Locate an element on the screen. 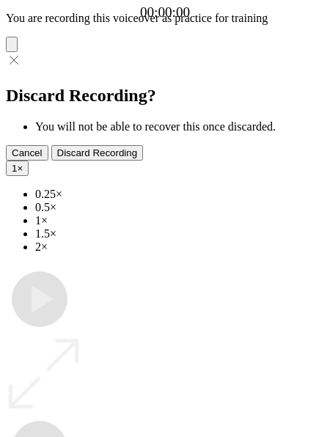 The height and width of the screenshot is (437, 330). li: 2× is located at coordinates (180, 247).